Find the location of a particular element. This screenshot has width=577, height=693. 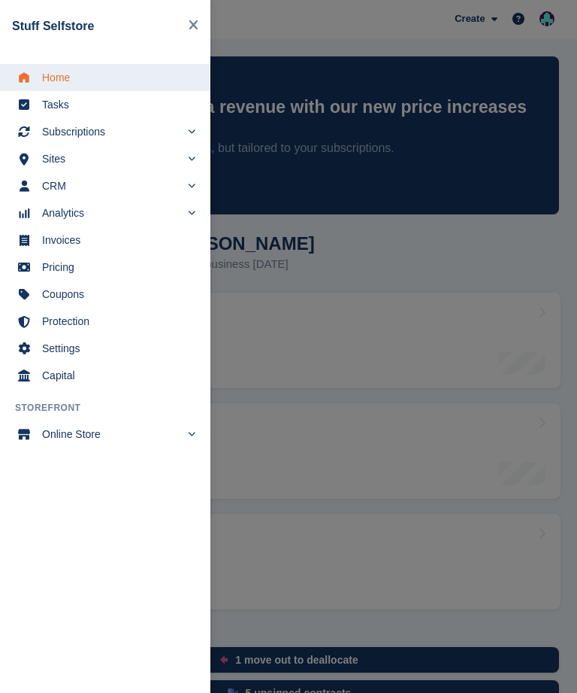

span: CRM is located at coordinates (111, 186).